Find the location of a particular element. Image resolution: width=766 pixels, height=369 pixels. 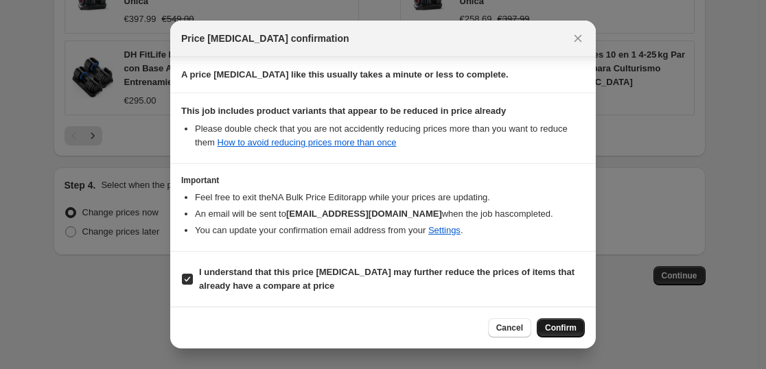

li: Please double check that you are not accidently reducing prices more than you want to reduce them is located at coordinates (390, 136).